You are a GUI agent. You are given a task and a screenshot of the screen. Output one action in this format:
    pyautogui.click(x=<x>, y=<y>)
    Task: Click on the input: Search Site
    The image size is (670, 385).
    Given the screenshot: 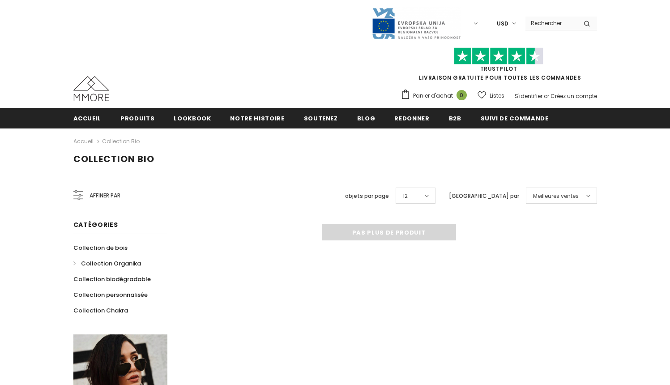 What is the action you would take?
    pyautogui.click(x=551, y=23)
    